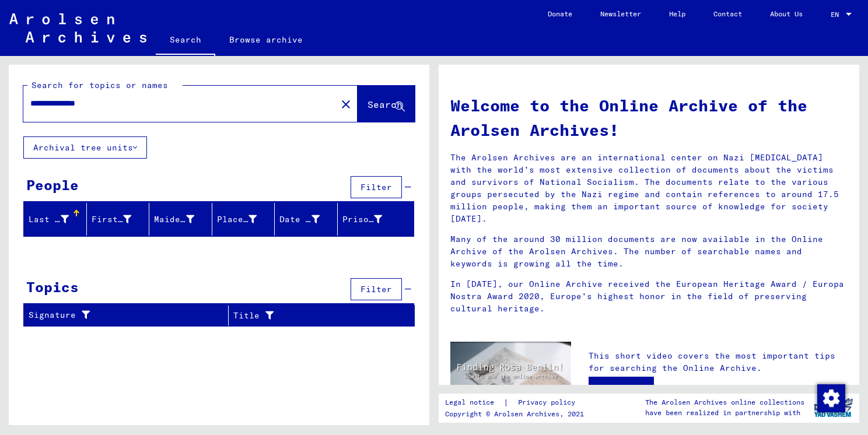 Image resolution: width=868 pixels, height=435 pixels. Describe the element at coordinates (838, 15) in the screenshot. I see `span: EN` at that location.